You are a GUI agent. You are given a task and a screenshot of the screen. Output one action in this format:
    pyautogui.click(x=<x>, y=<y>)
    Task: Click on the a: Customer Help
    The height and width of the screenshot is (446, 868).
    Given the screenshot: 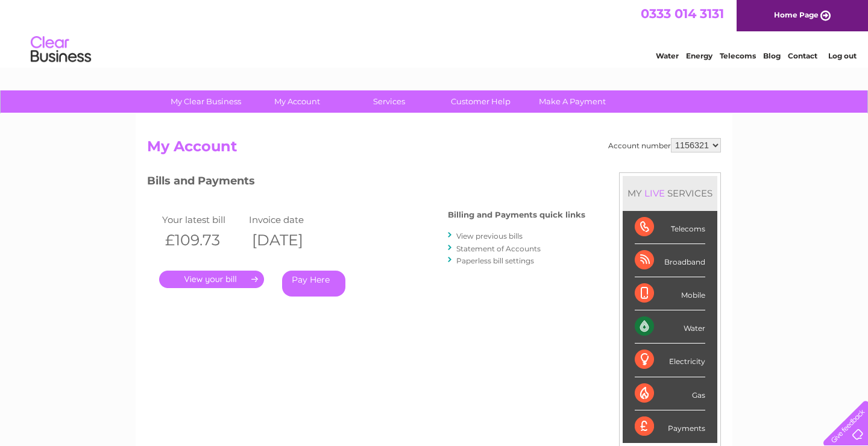 What is the action you would take?
    pyautogui.click(x=480, y=101)
    